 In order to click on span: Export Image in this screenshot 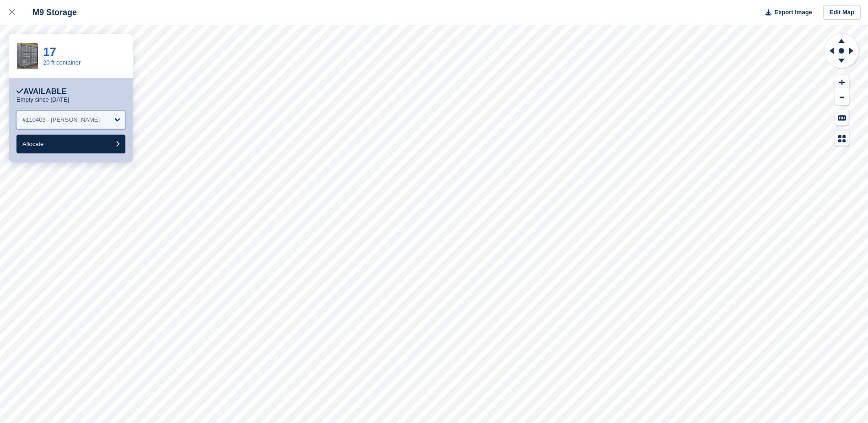, I will do `click(793, 13)`.